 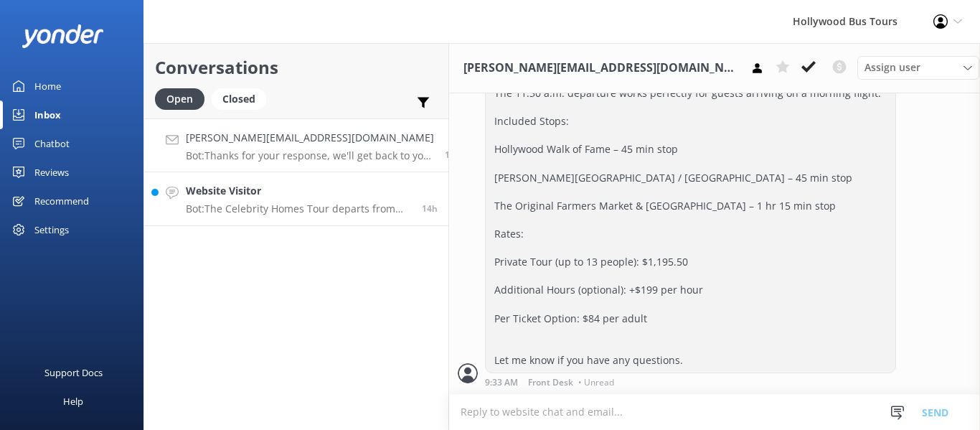 I want to click on div: Settings, so click(x=51, y=229).